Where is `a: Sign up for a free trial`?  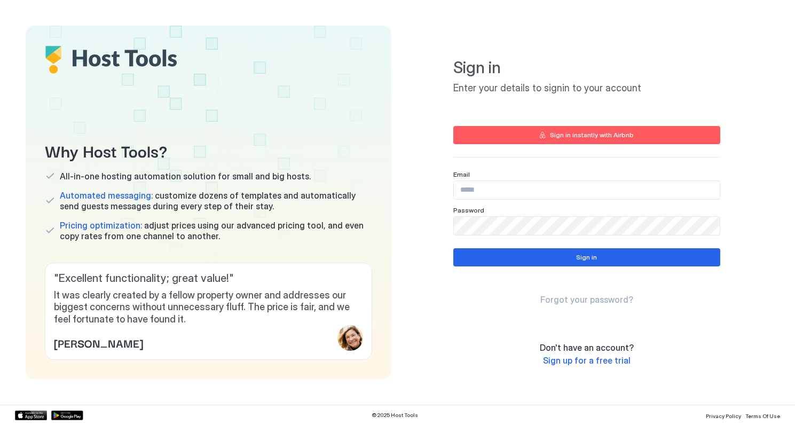 a: Sign up for a free trial is located at coordinates (587, 361).